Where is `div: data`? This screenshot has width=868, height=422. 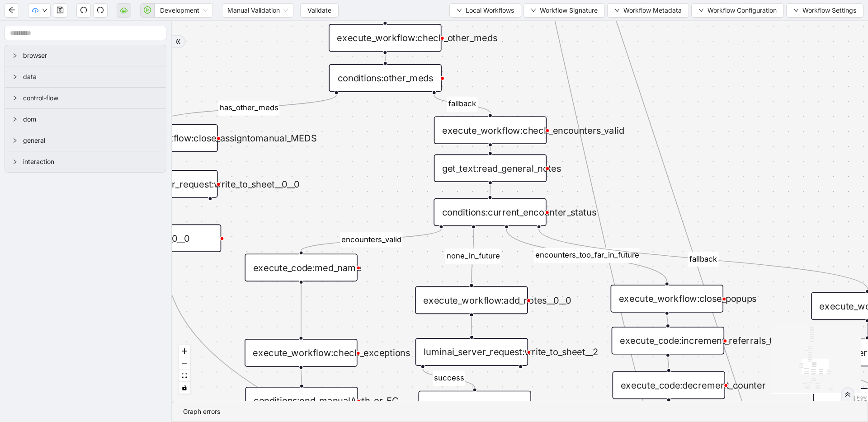 div: data is located at coordinates (85, 77).